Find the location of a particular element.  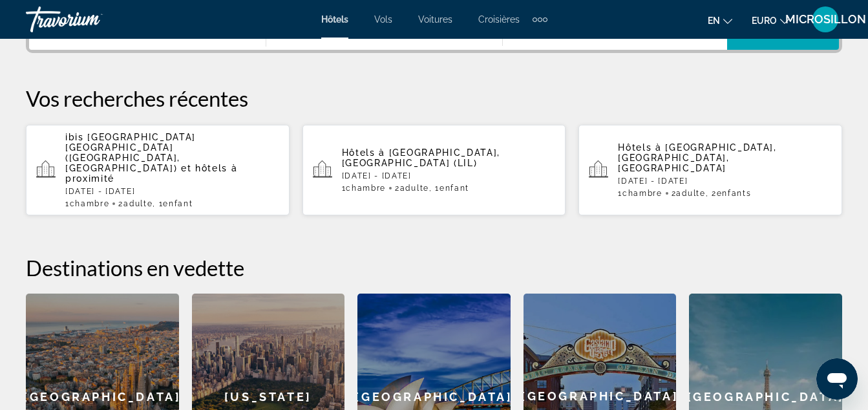

h2: Destinations en vedette is located at coordinates (433, 267).